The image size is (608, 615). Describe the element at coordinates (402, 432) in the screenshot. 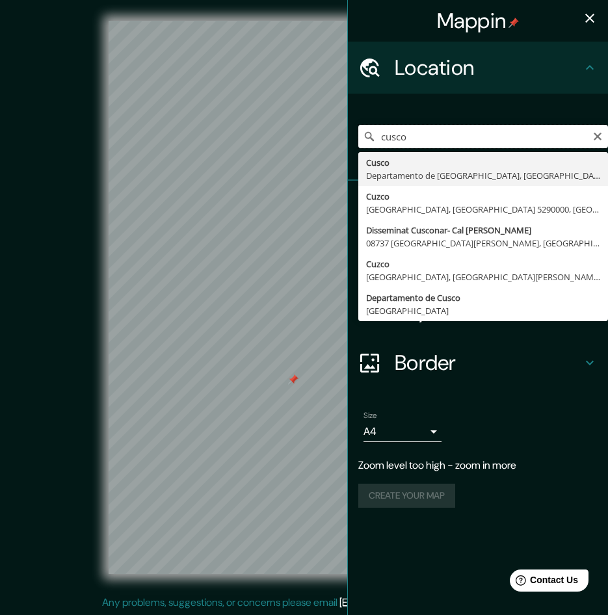

I see `div: A4` at that location.